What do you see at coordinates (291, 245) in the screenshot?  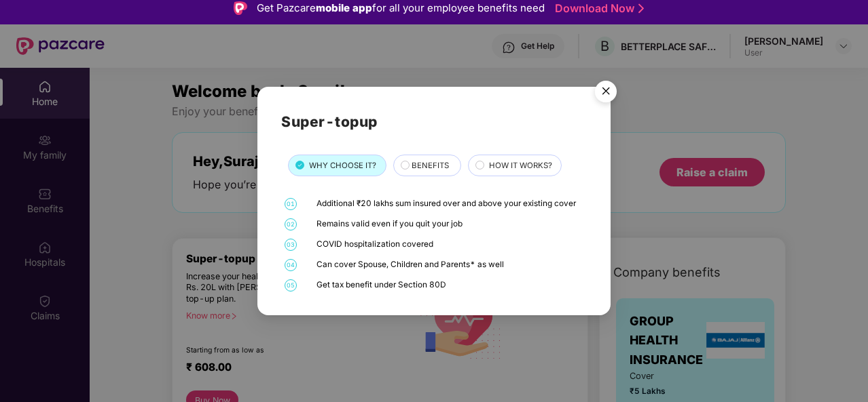 I see `span: 03` at bounding box center [291, 245].